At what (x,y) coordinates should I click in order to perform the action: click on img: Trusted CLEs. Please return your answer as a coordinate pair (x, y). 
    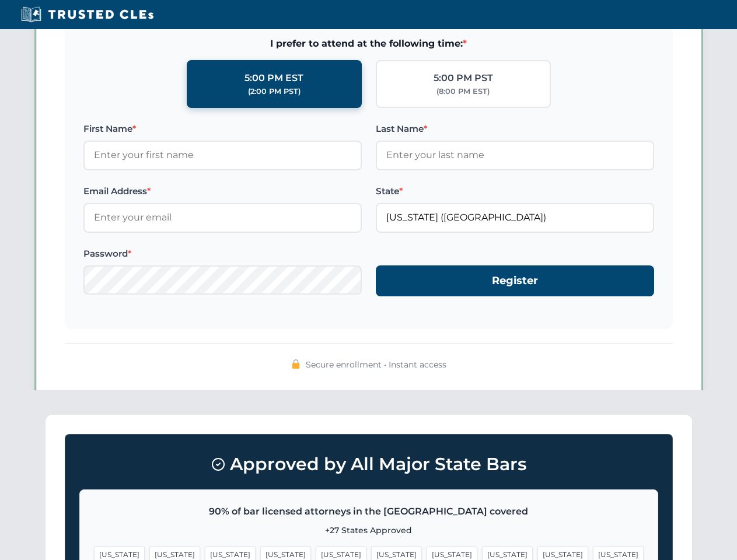
    Looking at the image, I should click on (87, 15).